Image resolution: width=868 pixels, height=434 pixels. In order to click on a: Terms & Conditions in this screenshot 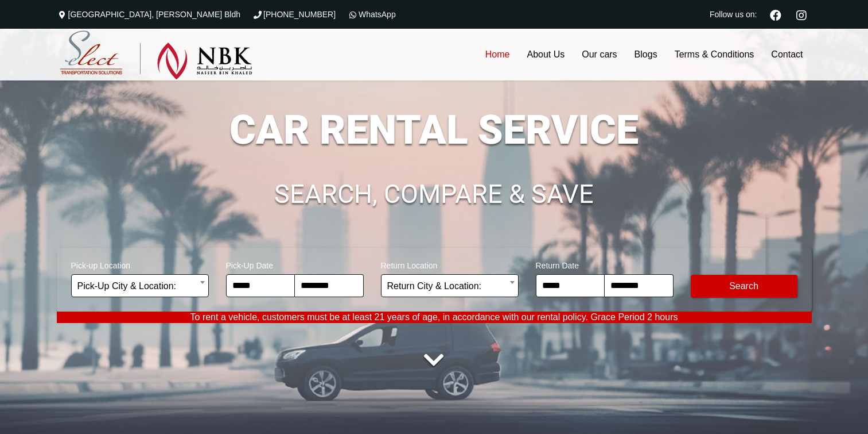, I will do `click(715, 55)`.